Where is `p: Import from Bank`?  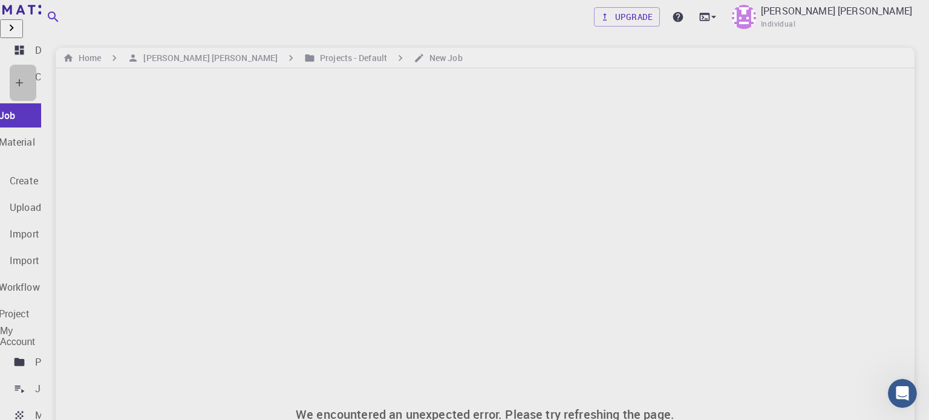
p: Import from Bank is located at coordinates (48, 234).